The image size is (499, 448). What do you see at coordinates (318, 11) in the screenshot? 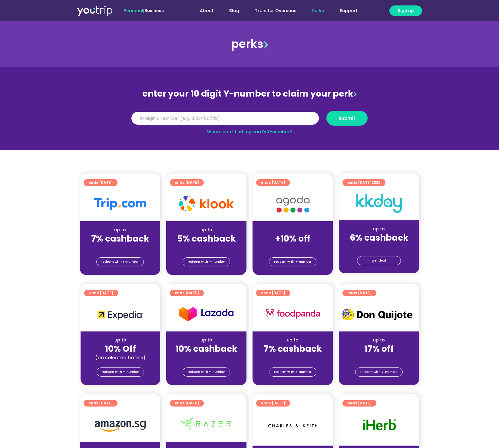
I see `a: Perks` at bounding box center [318, 11].